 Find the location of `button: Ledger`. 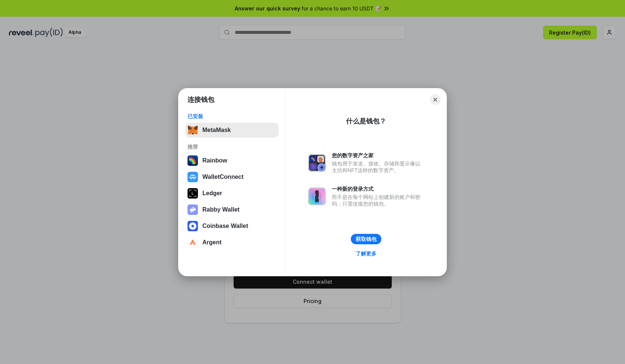

button: Ledger is located at coordinates (232, 193).